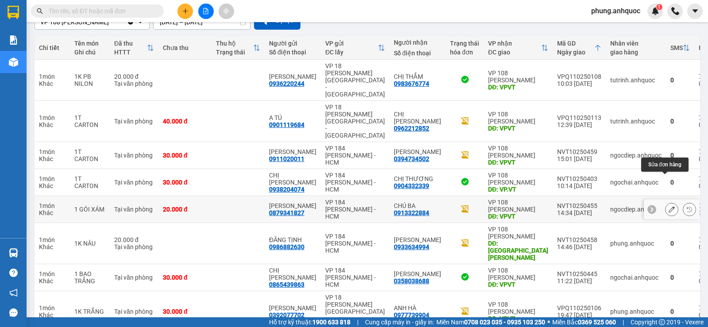 The image size is (708, 327). What do you see at coordinates (464, 52) in the screenshot?
I see `div: hóa đơn` at bounding box center [464, 52].